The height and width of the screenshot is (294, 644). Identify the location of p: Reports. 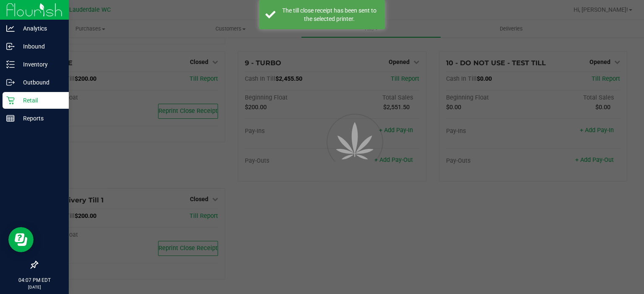
(40, 119).